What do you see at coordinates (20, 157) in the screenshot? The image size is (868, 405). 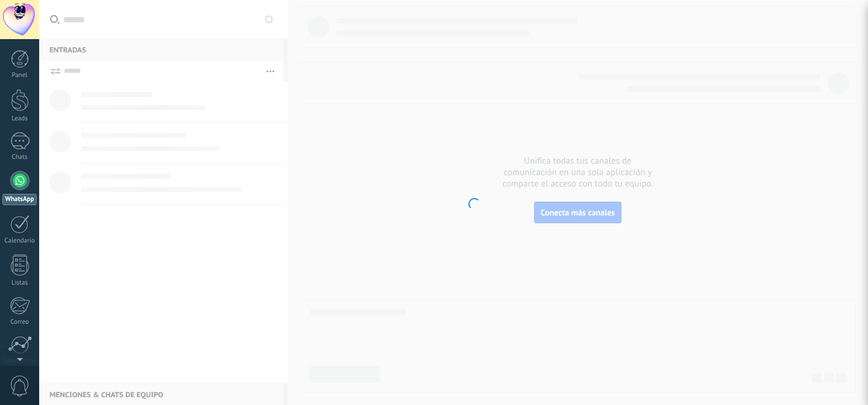 I see `div: Chats` at bounding box center [20, 157].